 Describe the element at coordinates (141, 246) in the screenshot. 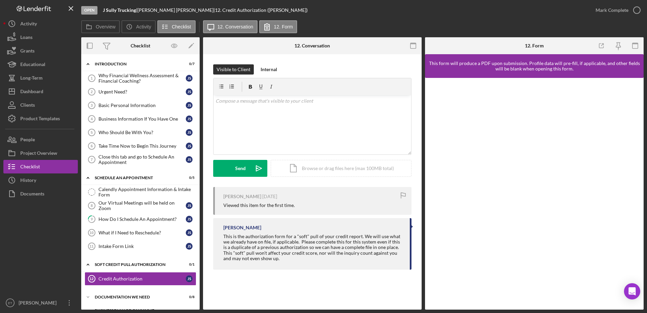

I see `a: 11Intake Form LinkJS` at that location.